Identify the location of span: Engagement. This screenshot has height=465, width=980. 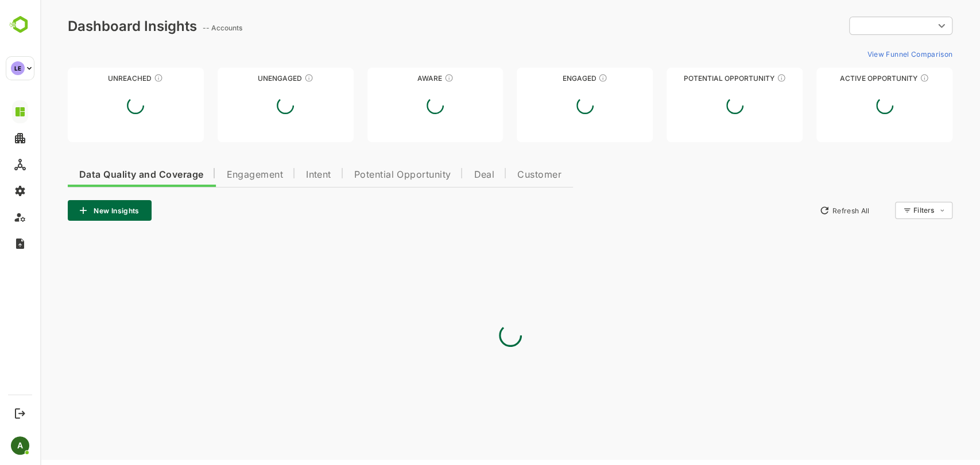
(214, 175).